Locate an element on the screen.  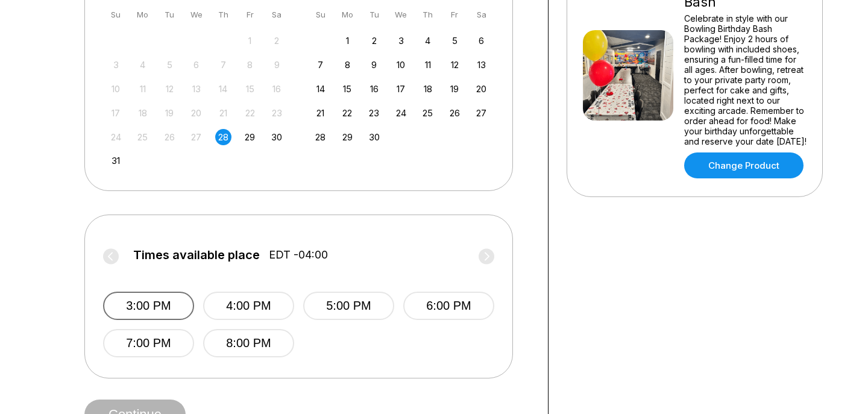
div: Not available Wednesday, August 20th, 2025 is located at coordinates (196, 112).